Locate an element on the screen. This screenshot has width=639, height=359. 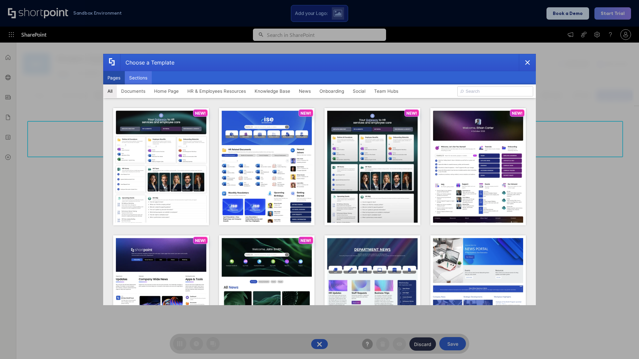
button: Sections is located at coordinates (138, 78).